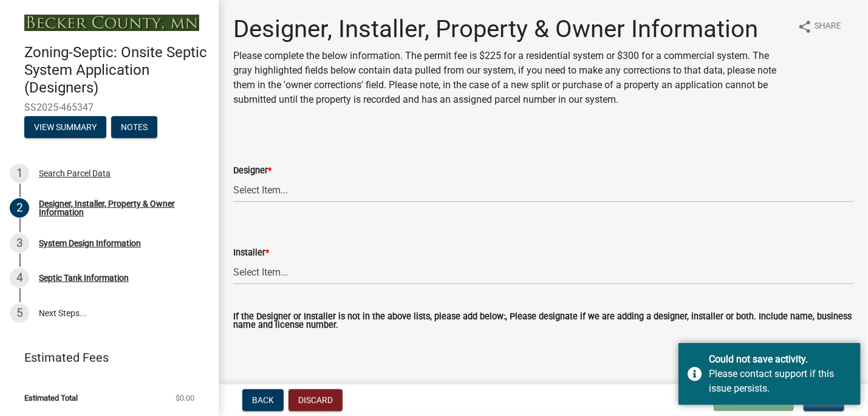 The image size is (868, 416). I want to click on label: If the Designer or Installer is not in the above lists, please add below:, Please designate if we..., so click(543, 321).